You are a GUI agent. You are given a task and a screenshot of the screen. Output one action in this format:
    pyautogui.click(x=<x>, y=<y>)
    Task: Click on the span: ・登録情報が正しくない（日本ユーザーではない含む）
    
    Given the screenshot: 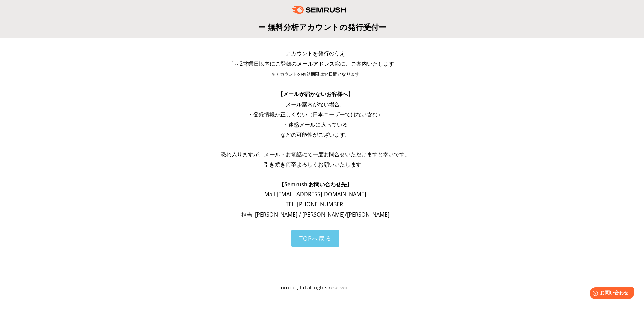 What is the action you would take?
    pyautogui.click(x=316, y=114)
    